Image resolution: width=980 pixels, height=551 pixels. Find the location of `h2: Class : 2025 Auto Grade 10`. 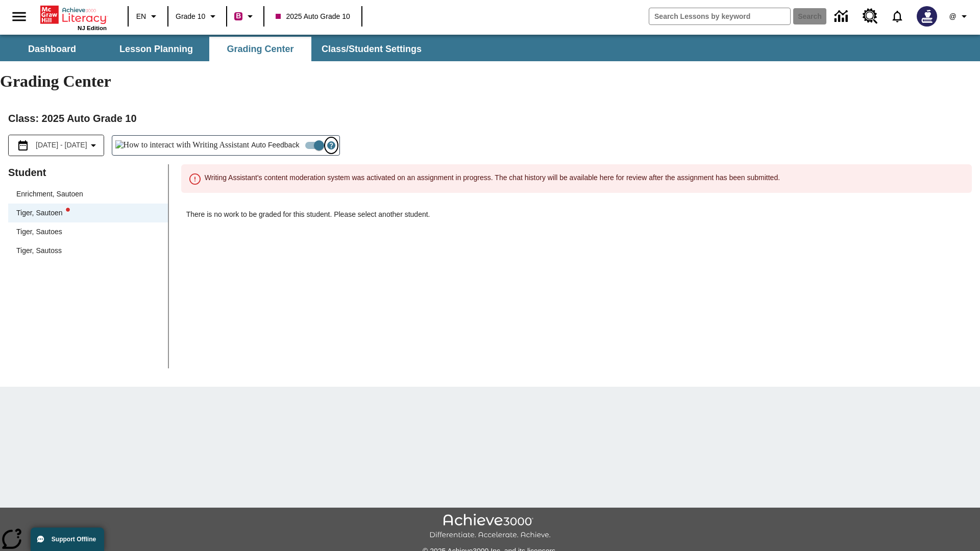

h2: Class : 2025 Auto Grade 10 is located at coordinates (490, 118).